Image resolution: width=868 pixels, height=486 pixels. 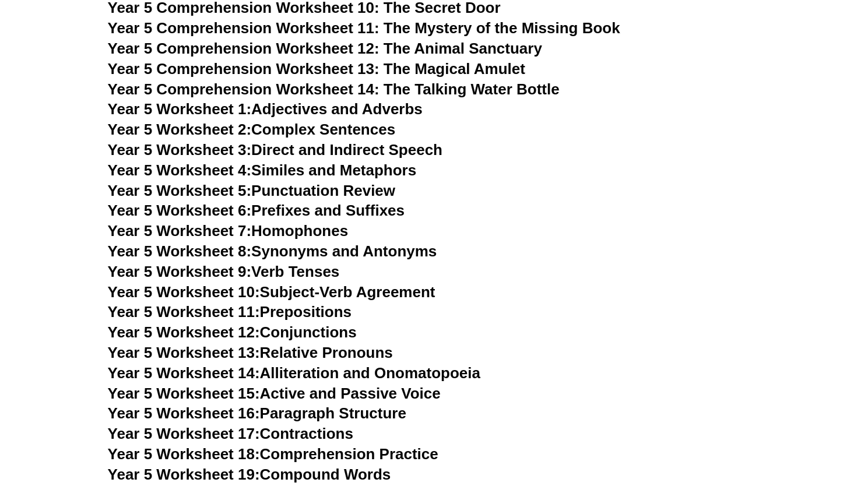 What do you see at coordinates (179, 150) in the screenshot?
I see `span: Year 5 Worksheet 3:` at bounding box center [179, 150].